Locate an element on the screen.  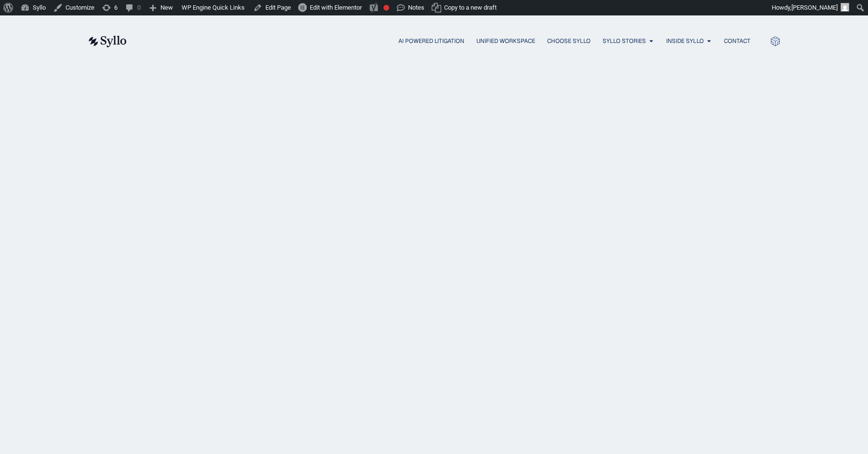
a: Unified Workspace is located at coordinates (506, 41).